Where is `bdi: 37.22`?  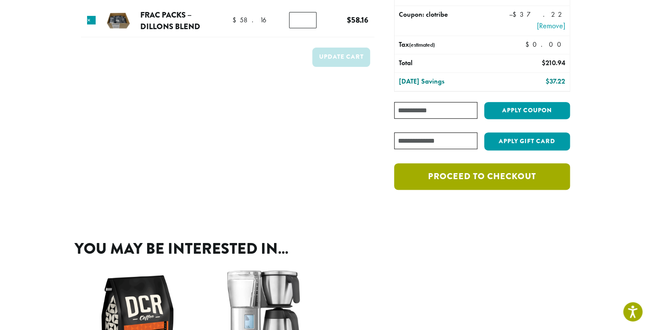 bdi: 37.22 is located at coordinates (556, 81).